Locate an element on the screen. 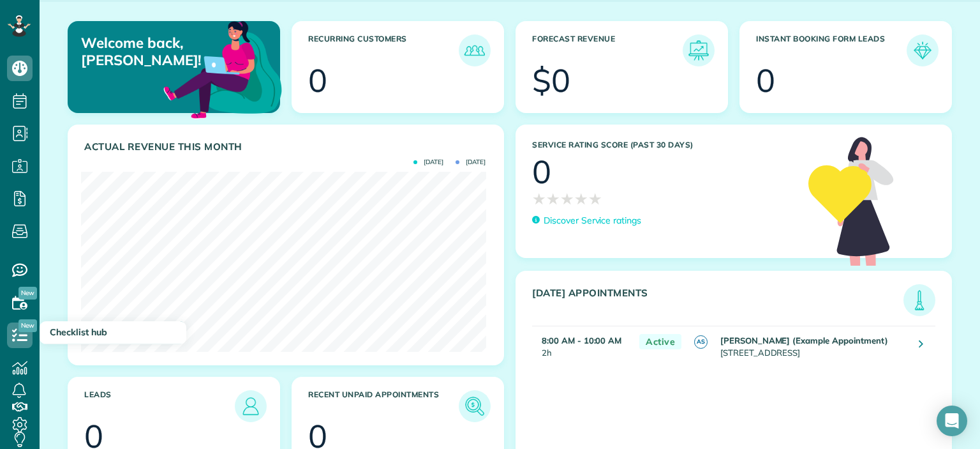 The height and width of the screenshot is (449, 980). h3: Leads is located at coordinates (160, 406).